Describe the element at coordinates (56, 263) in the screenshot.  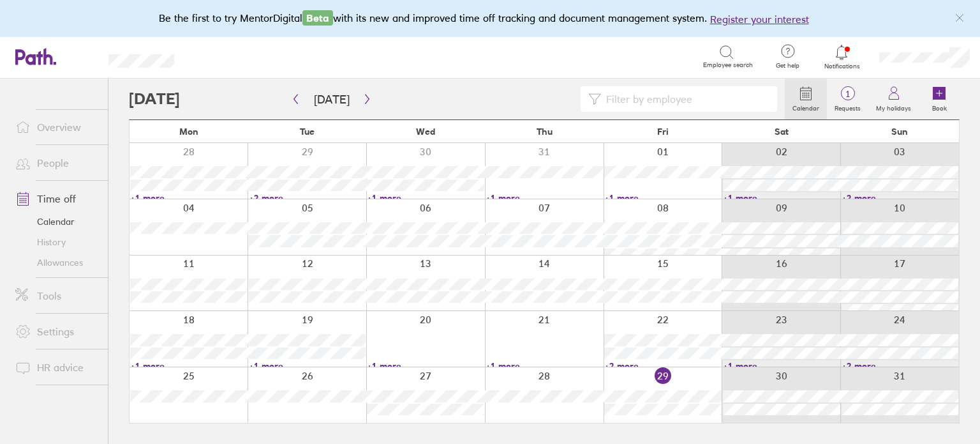
I see `a: Allowances` at that location.